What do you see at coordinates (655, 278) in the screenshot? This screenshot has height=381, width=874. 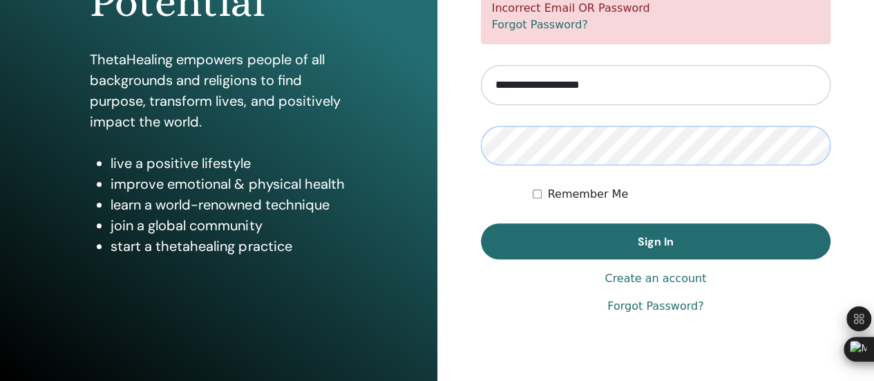 I see `a: Create an account` at bounding box center [655, 278].